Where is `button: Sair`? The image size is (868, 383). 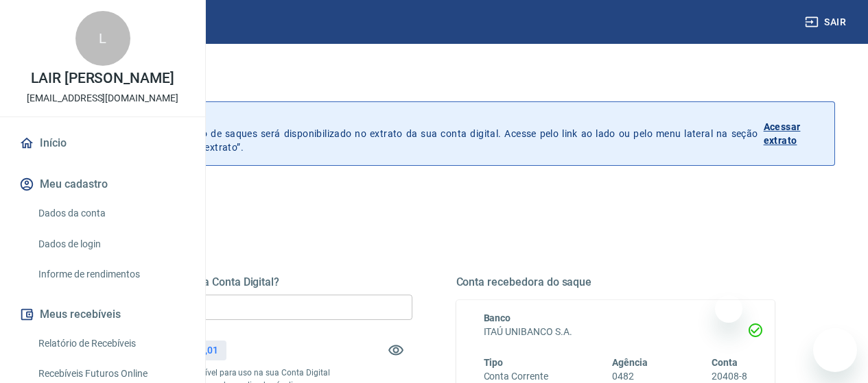 button: Sair is located at coordinates (826, 22).